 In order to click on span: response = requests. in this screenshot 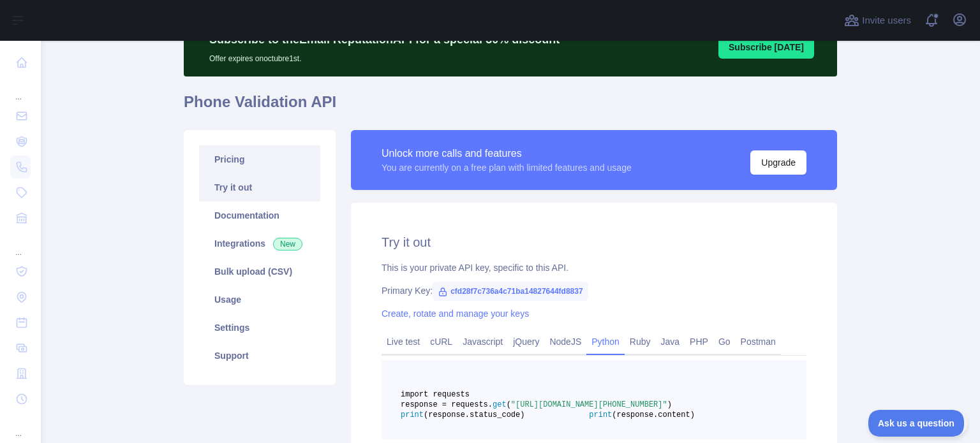, I will do `click(447, 405)`.